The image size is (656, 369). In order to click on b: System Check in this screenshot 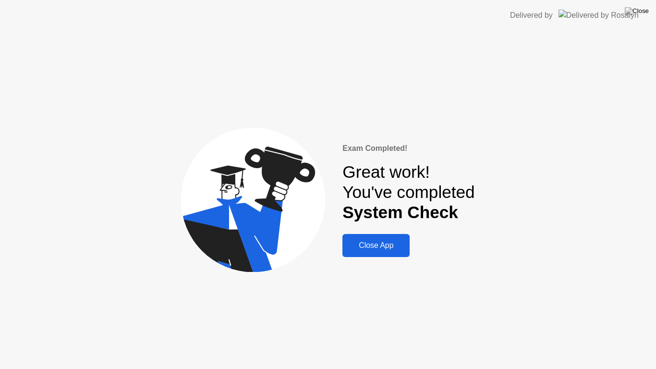, I will do `click(400, 212)`.